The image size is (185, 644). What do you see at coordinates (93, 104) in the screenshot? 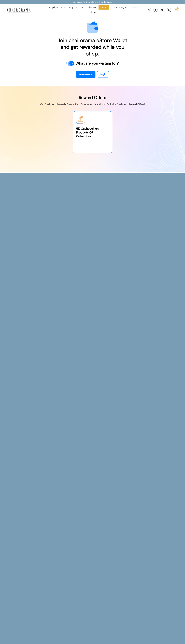
I see `p: Get Cashback Rewards Galore! Earn Extra rewards with our Exclusive Cashback Reward Offers!` at bounding box center [93, 104].